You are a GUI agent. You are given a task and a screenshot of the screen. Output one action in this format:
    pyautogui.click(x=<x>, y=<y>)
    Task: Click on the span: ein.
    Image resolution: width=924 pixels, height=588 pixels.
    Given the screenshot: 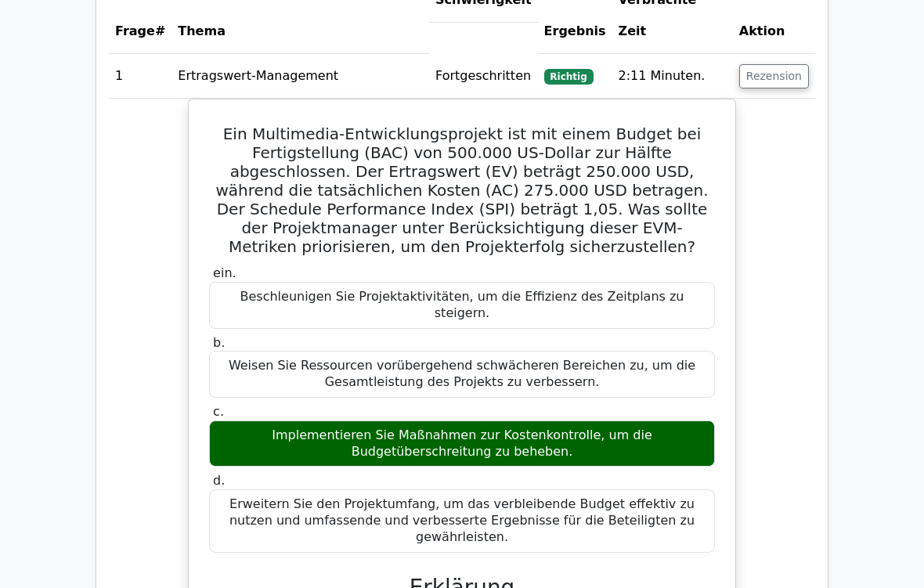 What is the action you would take?
    pyautogui.click(x=225, y=272)
    